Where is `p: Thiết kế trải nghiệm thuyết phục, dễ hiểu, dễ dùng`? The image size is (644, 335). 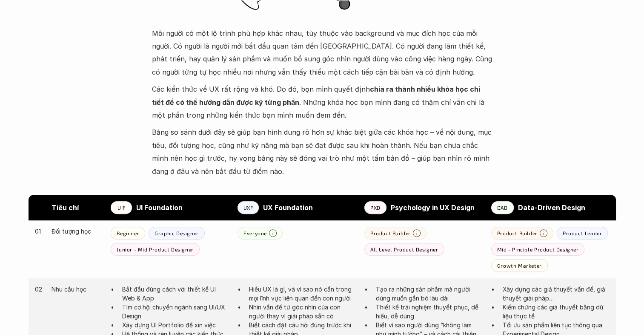 p: Thiết kế trải nghiệm thuyết phục, dễ hiểu, dễ dùng is located at coordinates (429, 312).